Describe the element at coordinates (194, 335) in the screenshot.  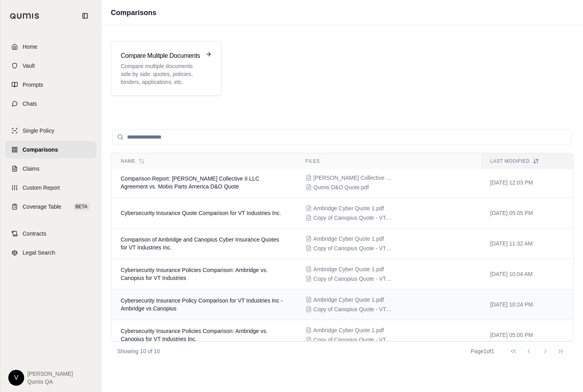
I see `span: Cybersecurity Insurance Policies Comparison: Ambridge vs. Canopius for VT Industries Inc.` at that location.